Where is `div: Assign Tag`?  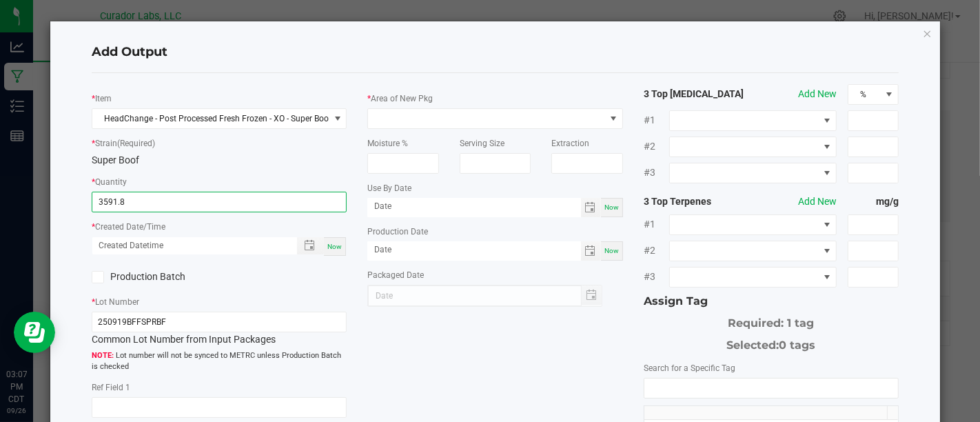
div: Assign Tag is located at coordinates (771, 301).